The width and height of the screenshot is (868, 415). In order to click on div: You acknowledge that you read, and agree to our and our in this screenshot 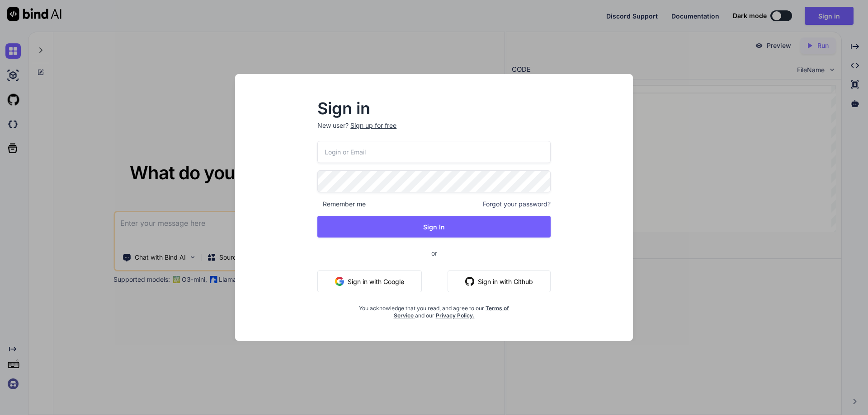, I will do `click(434, 309)`.